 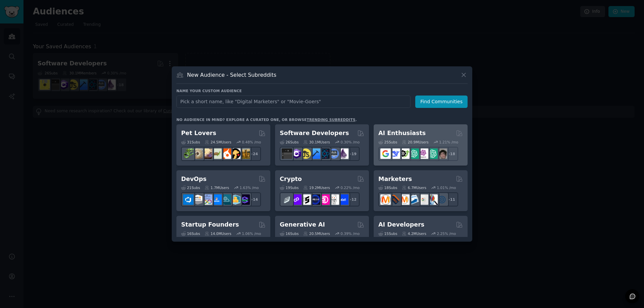 What do you see at coordinates (414, 199) in the screenshot?
I see `img: Emailmarketing` at bounding box center [414, 199].